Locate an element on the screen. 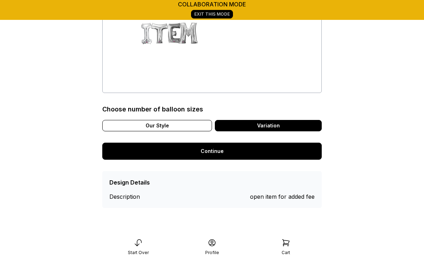 The height and width of the screenshot is (258, 424). div: Variation is located at coordinates (268, 126).